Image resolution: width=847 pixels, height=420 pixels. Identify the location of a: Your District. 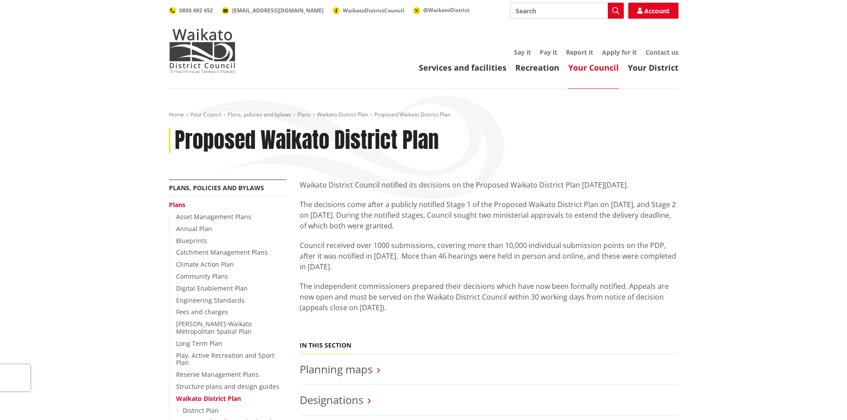
(653, 68).